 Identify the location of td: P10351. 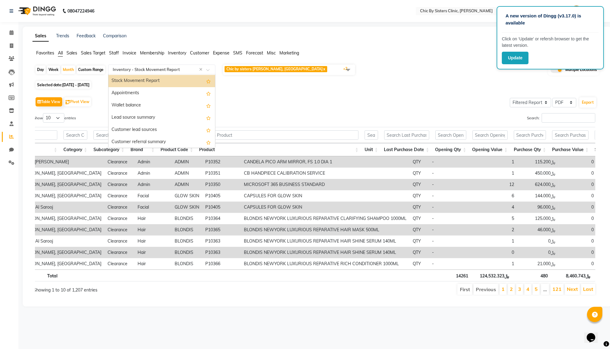
(221, 173).